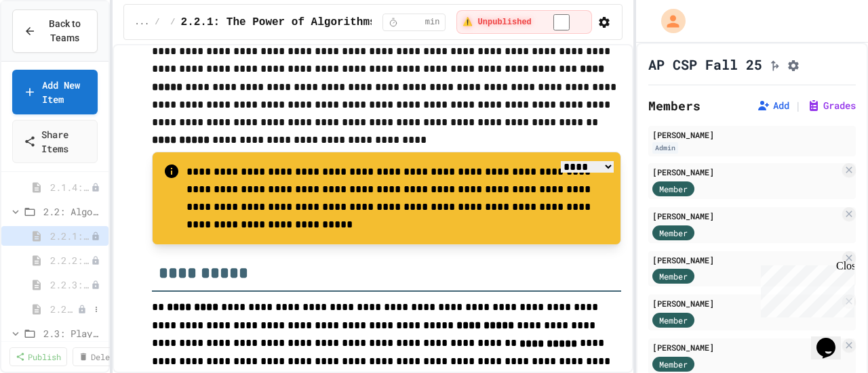 This screenshot has height=373, width=868. I want to click on h1: AP CSP Fall 25, so click(705, 64).